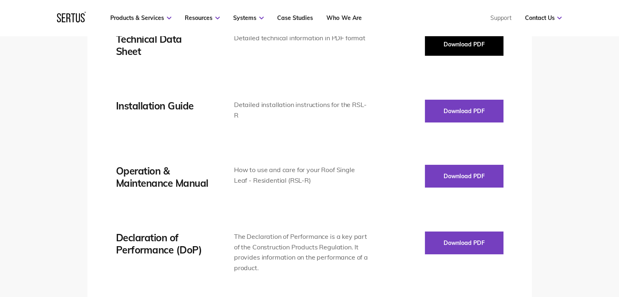  I want to click on a: Who We Are, so click(344, 18).